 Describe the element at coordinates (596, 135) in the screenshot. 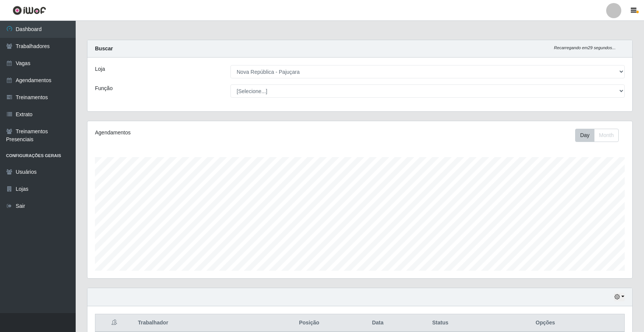

I see `div: First group` at that location.